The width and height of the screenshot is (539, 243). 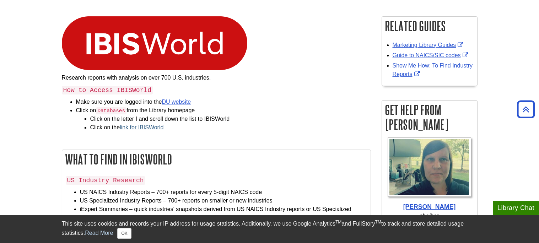 What do you see at coordinates (124, 234) in the screenshot?
I see `button: Close` at bounding box center [124, 234].